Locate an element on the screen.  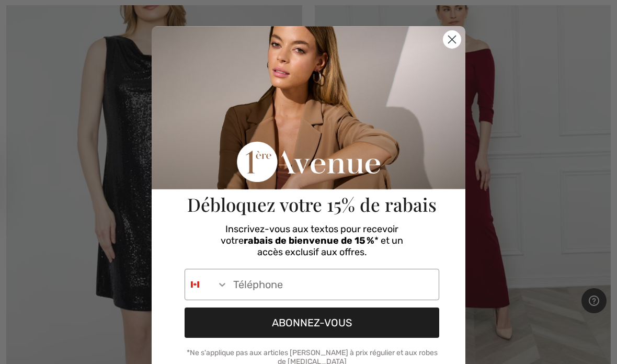
input: Téléphone is located at coordinates (333, 284).